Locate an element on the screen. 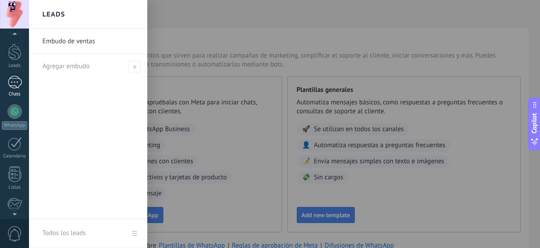 The width and height of the screenshot is (540, 248). div: WhatsApp is located at coordinates (14, 125).